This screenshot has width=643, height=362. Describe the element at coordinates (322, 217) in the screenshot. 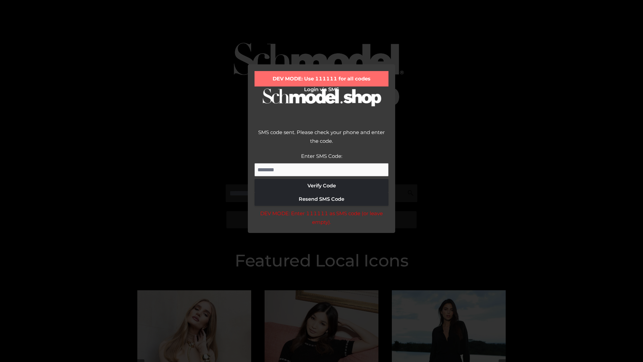

I see `div: DEV MODE: Enter 111111 as SMS code (or leave empty).` at that location.